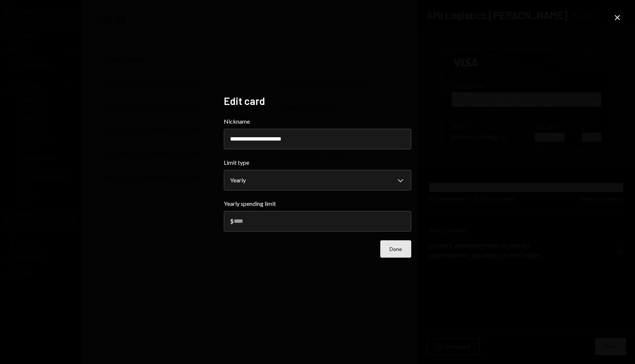 The image size is (635, 364). What do you see at coordinates (318, 122) in the screenshot?
I see `label: Nickname` at bounding box center [318, 122].